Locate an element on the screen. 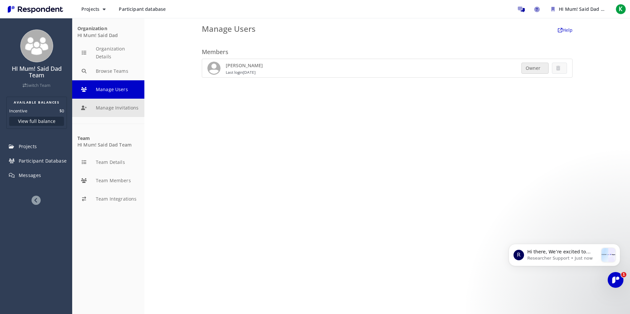  button: Manage Invitations is located at coordinates (108, 108).